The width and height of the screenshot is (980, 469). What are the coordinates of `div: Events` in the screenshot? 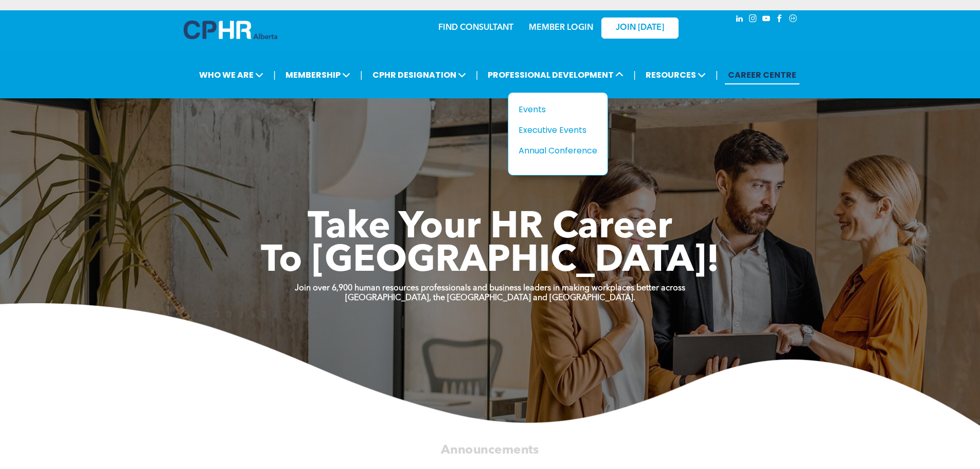 It's located at (554, 109).